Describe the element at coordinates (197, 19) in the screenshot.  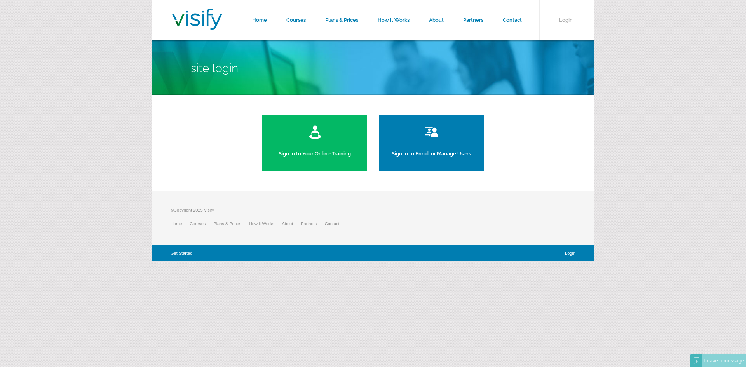
I see `img: Visify Training` at that location.